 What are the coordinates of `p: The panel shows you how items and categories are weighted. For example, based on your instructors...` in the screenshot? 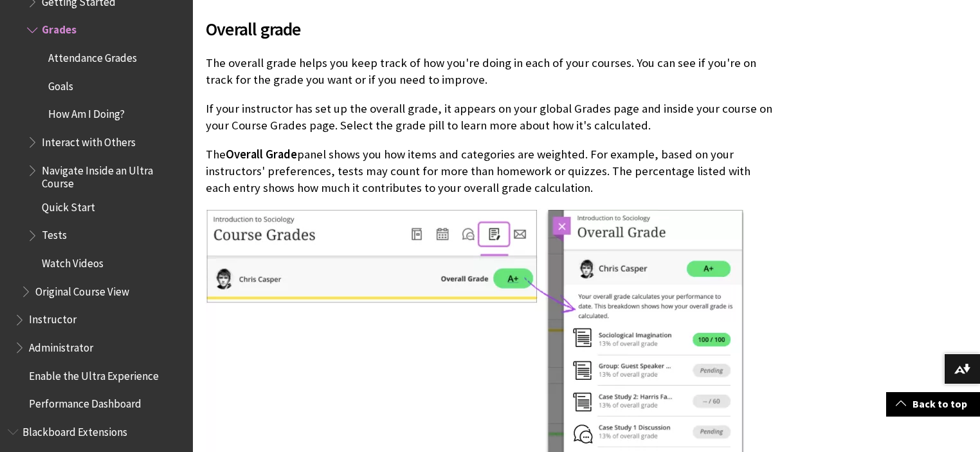 It's located at (491, 171).